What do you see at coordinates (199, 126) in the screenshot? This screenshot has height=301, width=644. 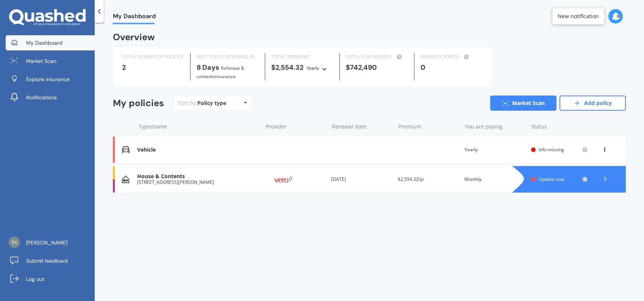 I see `div: Type/name` at bounding box center [199, 126].